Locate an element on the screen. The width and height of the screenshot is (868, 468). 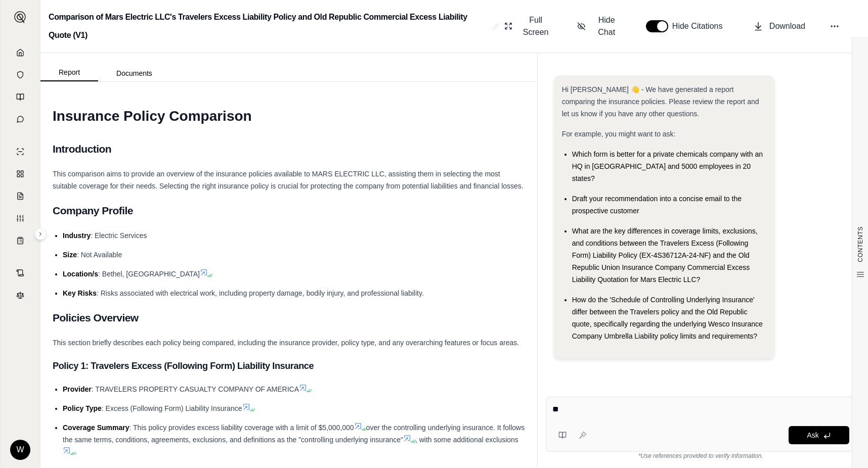
span: Draft your recommendation into a concise email to the prospective customer is located at coordinates (657, 205).